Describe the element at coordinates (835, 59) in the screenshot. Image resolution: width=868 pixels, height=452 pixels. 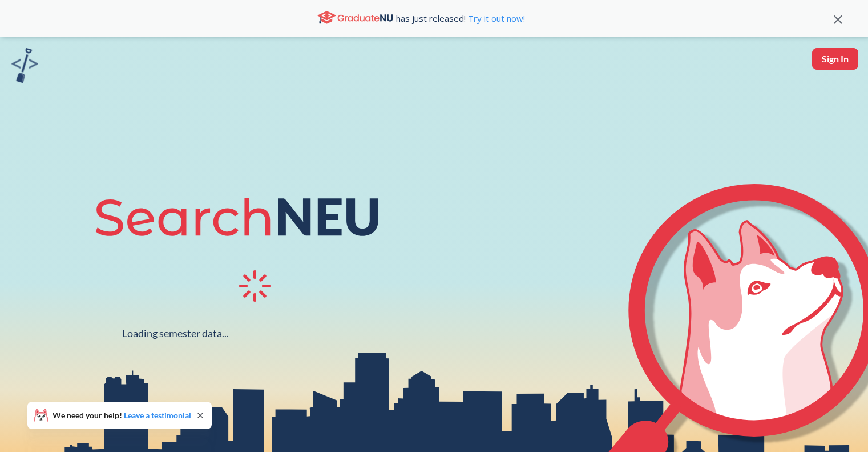
I see `button: Sign In` at that location.